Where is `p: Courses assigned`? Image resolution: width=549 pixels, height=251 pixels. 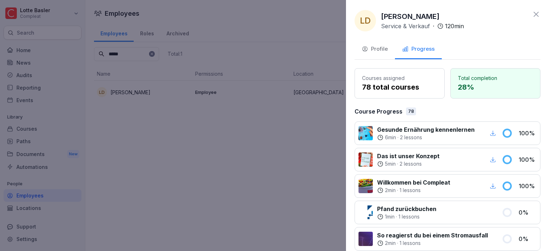 p: Courses assigned is located at coordinates (399, 78).